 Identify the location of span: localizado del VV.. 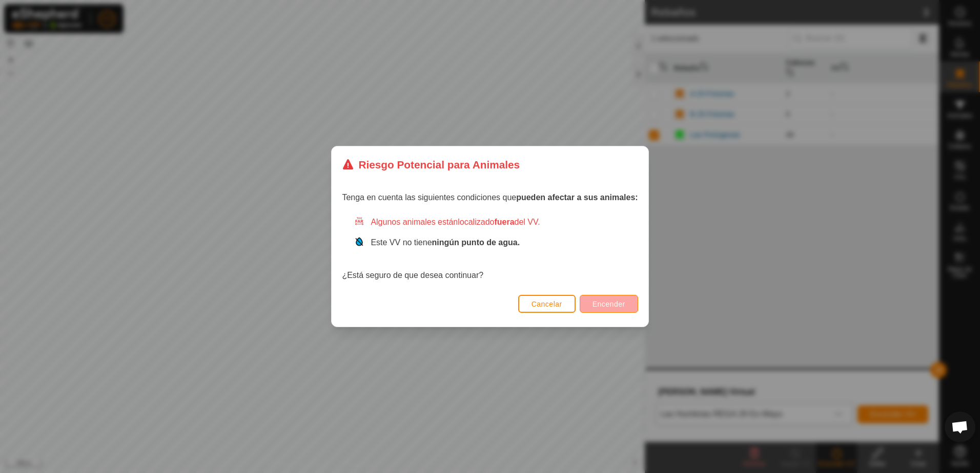
(498, 222).